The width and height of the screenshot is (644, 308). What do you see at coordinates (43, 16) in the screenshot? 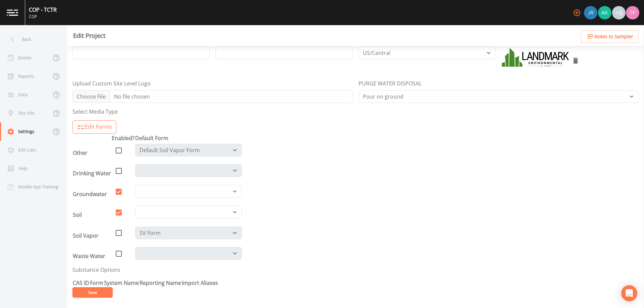
I see `div: COP` at bounding box center [43, 16].